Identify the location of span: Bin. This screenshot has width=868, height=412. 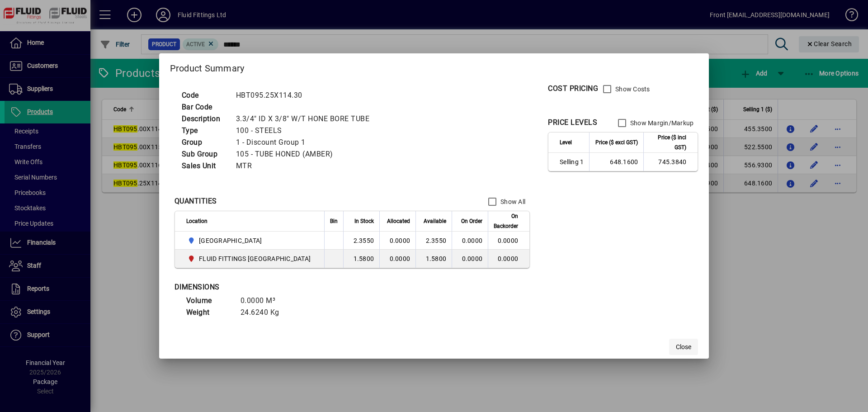
(333, 221).